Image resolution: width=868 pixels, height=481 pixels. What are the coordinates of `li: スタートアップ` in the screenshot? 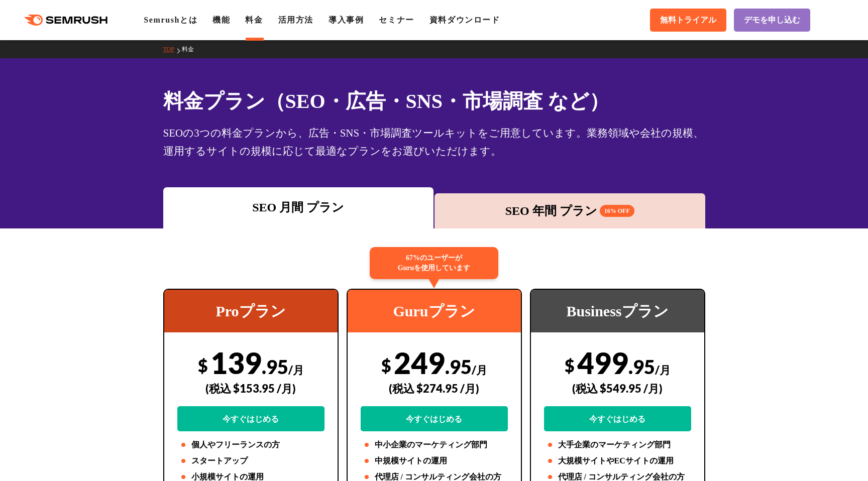 It's located at (251, 461).